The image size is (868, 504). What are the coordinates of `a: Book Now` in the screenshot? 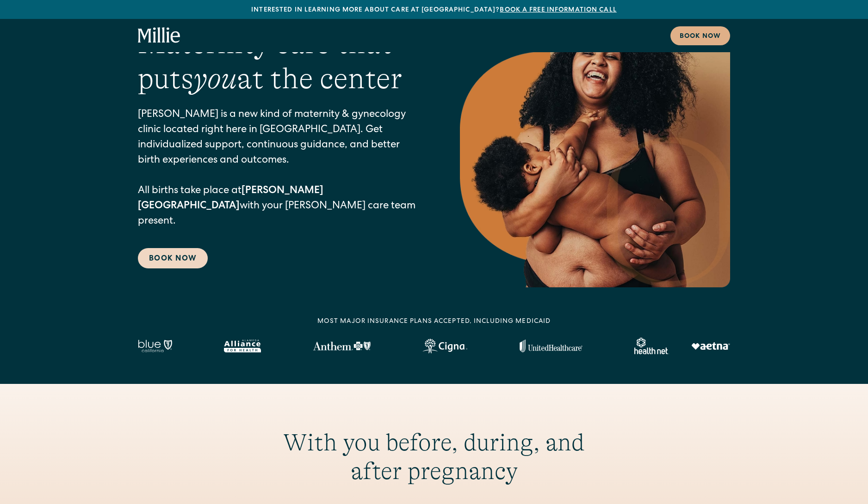 It's located at (173, 258).